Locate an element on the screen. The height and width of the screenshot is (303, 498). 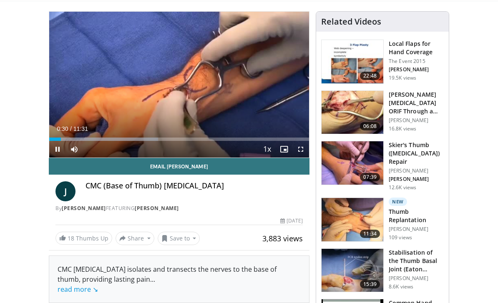
p: 109 views is located at coordinates (400, 238).